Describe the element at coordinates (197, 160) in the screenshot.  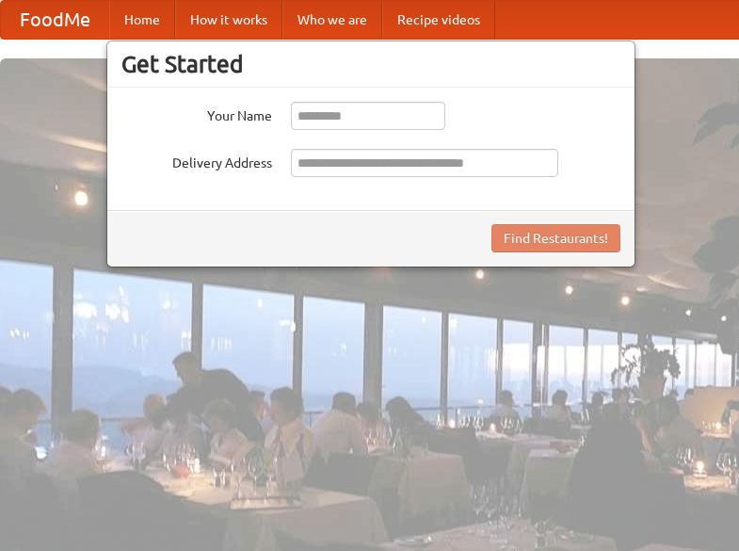
I see `label: Delivery Address` at that location.